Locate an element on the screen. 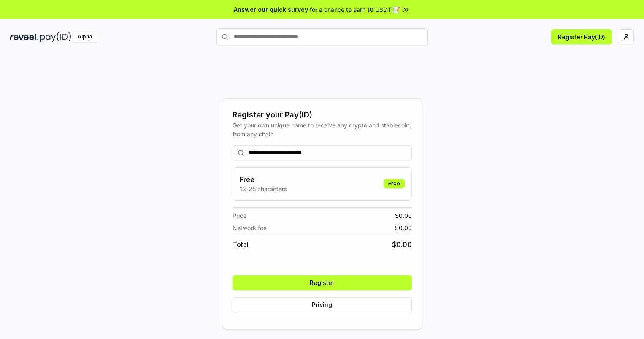 The image size is (644, 339). div: Register your Pay(ID) is located at coordinates (322, 115).